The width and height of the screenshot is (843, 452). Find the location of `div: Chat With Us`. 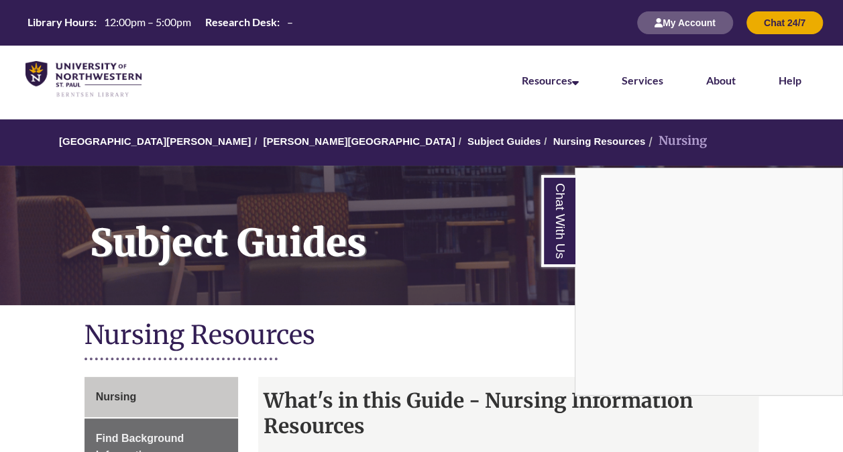

div: Chat With Us is located at coordinates (709, 282).